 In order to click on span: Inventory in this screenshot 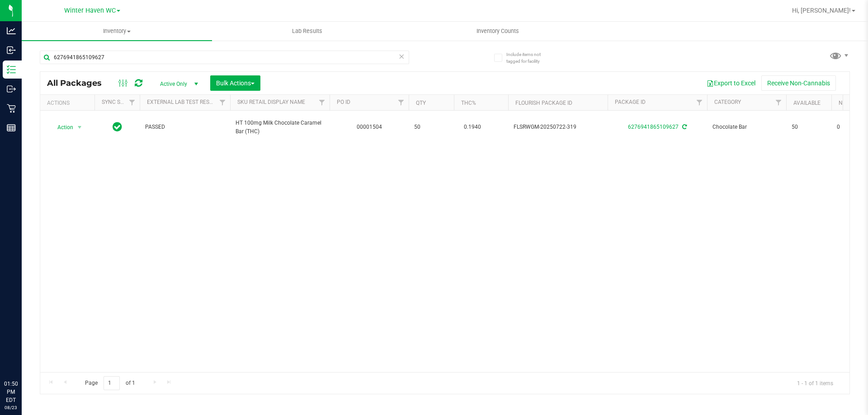, I will do `click(117, 31)`.